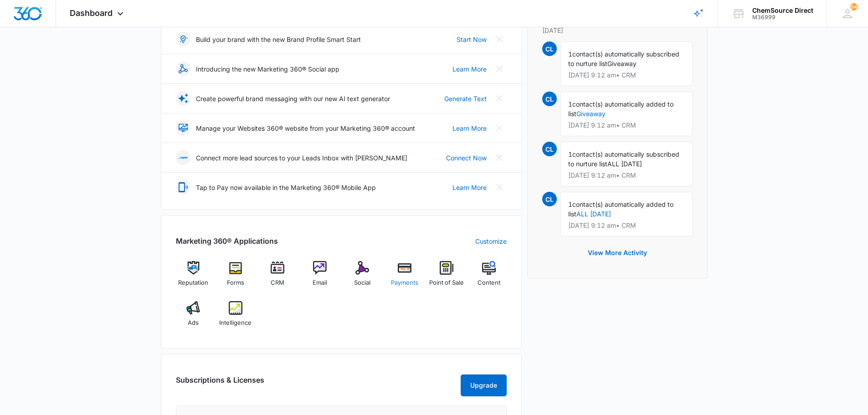 This screenshot has height=415, width=868. What do you see at coordinates (783, 17) in the screenshot?
I see `div: account id` at bounding box center [783, 17].